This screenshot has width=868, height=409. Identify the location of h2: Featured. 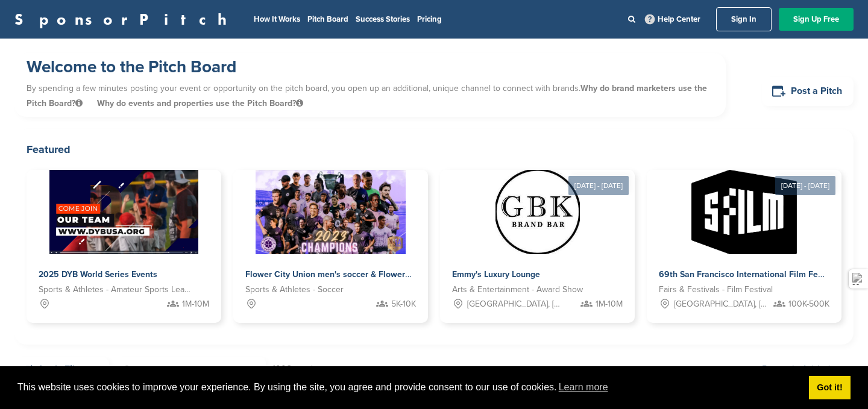
(434, 149).